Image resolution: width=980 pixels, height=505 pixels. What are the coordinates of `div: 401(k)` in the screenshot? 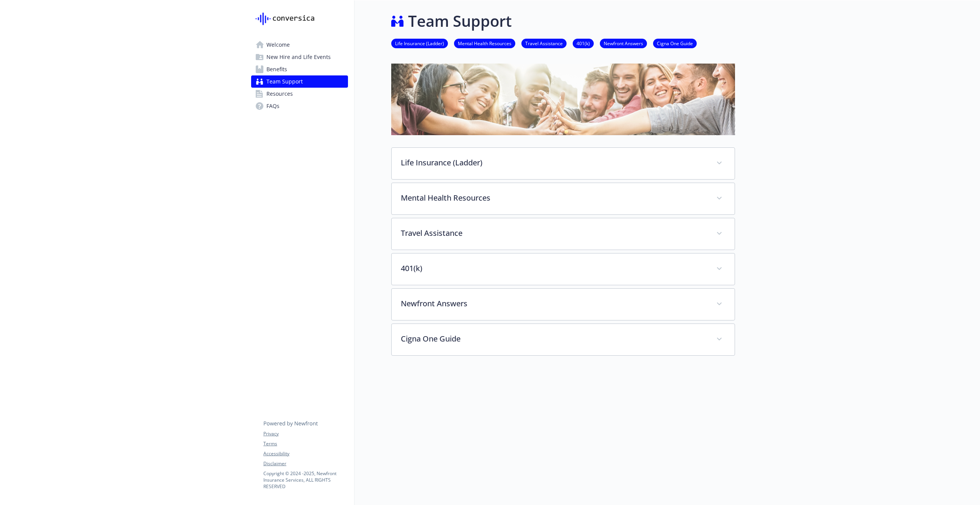 It's located at (563, 269).